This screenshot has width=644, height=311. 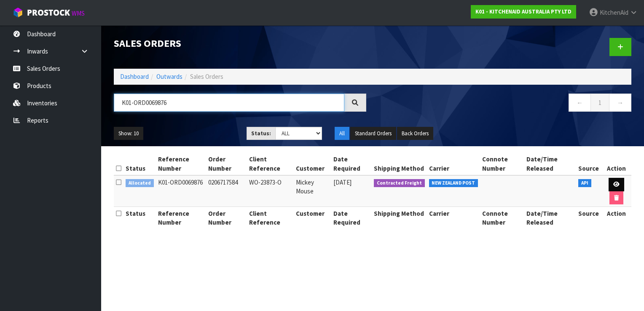 I want to click on button: All, so click(x=342, y=134).